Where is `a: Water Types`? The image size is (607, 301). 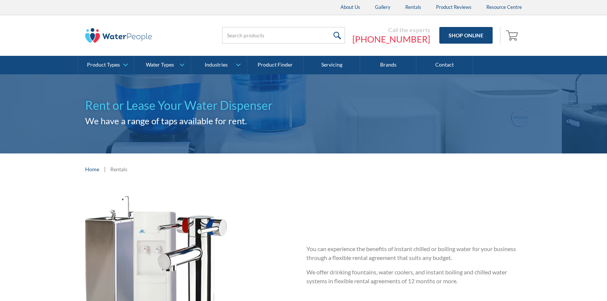 a: Water Types is located at coordinates (162, 65).